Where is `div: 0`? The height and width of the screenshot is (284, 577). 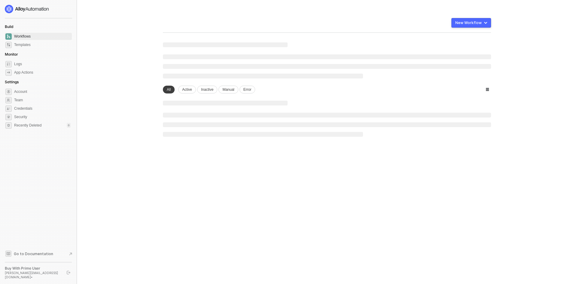 div: 0 is located at coordinates (69, 125).